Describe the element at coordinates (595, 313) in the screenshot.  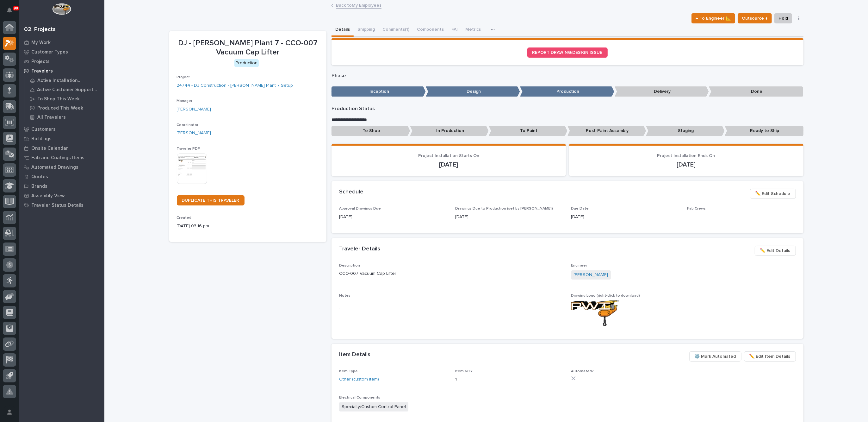
I see `img: T27qU9B0nJXEgMzWOROzMNv1tb9hS6oFCL_seh5YeRg` at that location.